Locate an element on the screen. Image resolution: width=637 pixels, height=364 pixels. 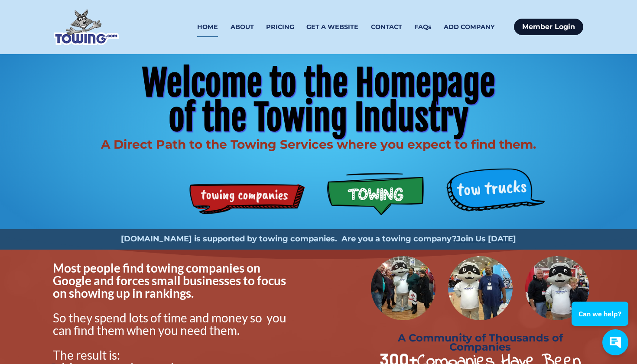
a: CONTACT is located at coordinates (387, 27).